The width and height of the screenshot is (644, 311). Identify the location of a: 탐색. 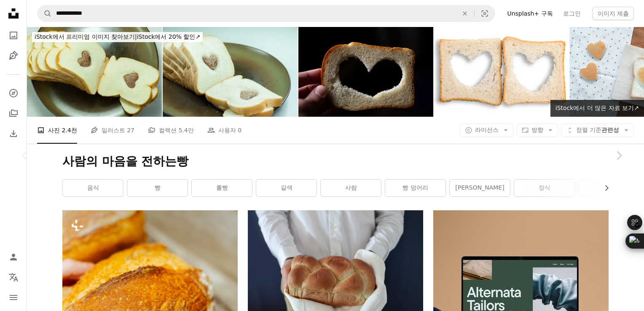
(14, 93).